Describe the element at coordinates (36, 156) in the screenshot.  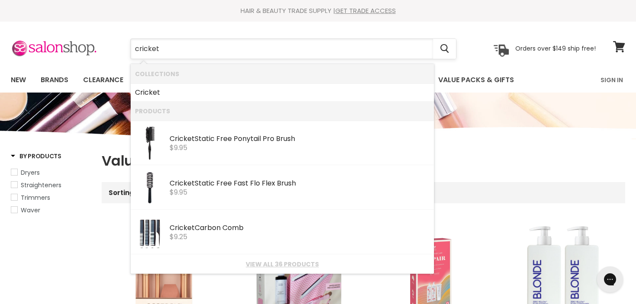
I see `h3: By Products` at that location.